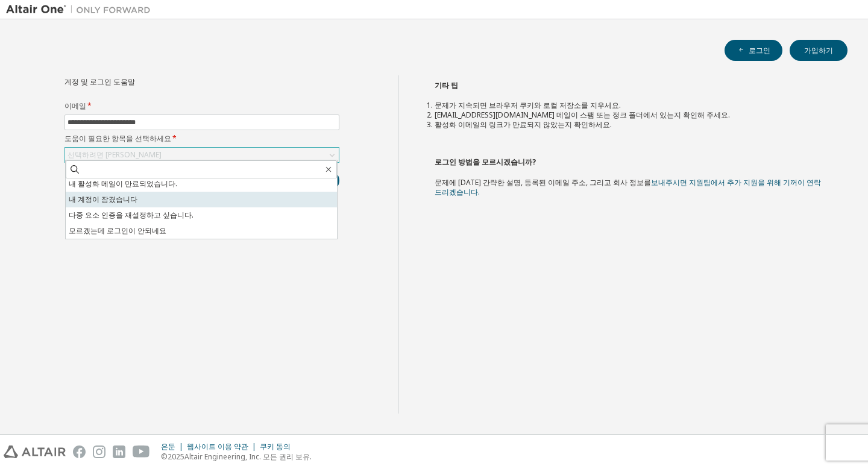 The width and height of the screenshot is (868, 469). Describe the element at coordinates (168, 446) in the screenshot. I see `font: 은둔` at that location.